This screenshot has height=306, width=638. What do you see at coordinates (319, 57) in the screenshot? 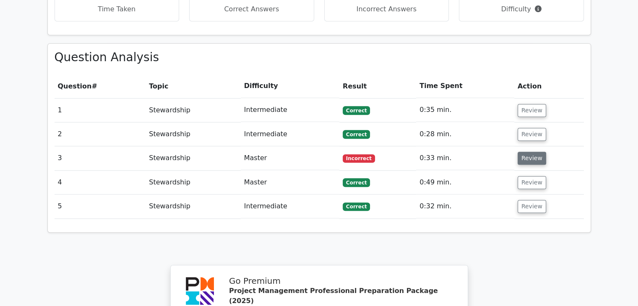
I see `h3: Question Analysis` at bounding box center [319, 57].